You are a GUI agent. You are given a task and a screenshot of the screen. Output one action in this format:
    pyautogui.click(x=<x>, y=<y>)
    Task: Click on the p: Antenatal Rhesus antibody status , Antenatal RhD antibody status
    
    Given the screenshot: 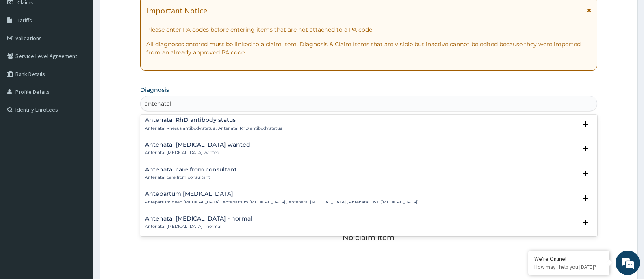 What is the action you would take?
    pyautogui.click(x=214, y=128)
    